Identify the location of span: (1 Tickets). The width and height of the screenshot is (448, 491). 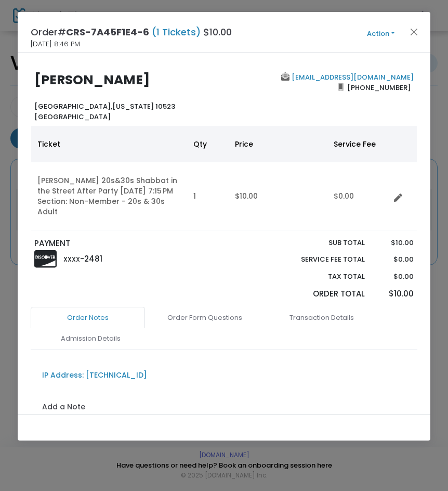
(176, 32).